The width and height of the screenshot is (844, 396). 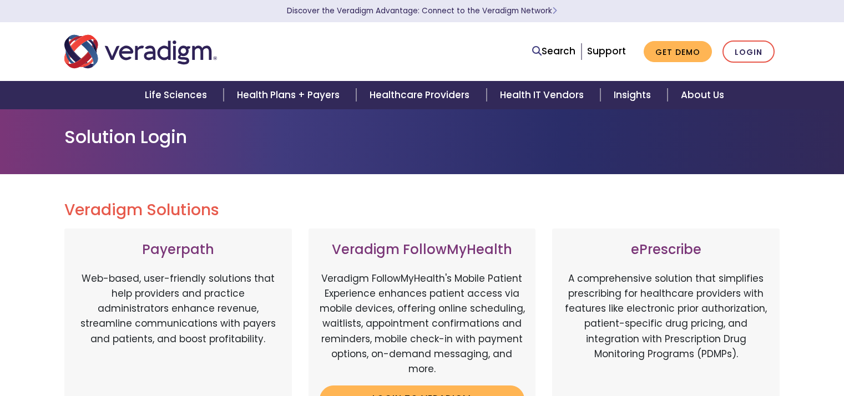 I want to click on p: A comprehensive solution that simplifies prescribing for healthcare providers with features like ..., so click(x=666, y=330).